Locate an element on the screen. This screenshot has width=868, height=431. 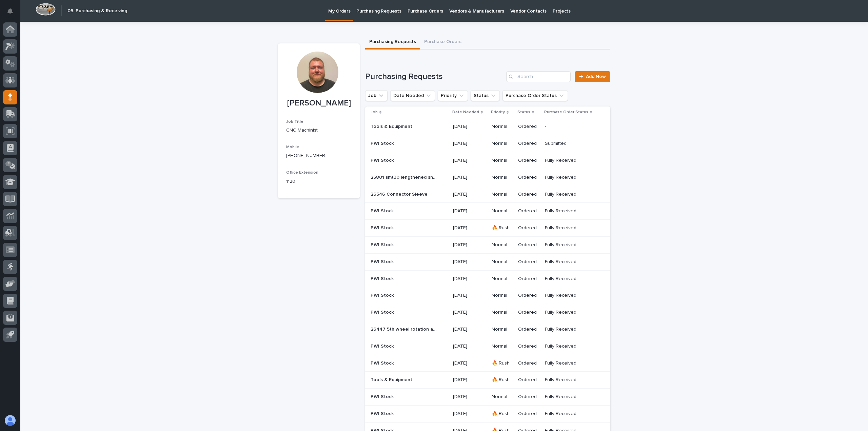
p: 25801 smt30 lengthened shaft is located at coordinates (405, 176).